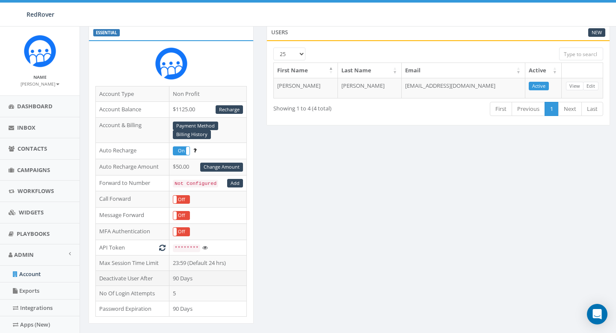  I want to click on td: Account & Billing, so click(133, 130).